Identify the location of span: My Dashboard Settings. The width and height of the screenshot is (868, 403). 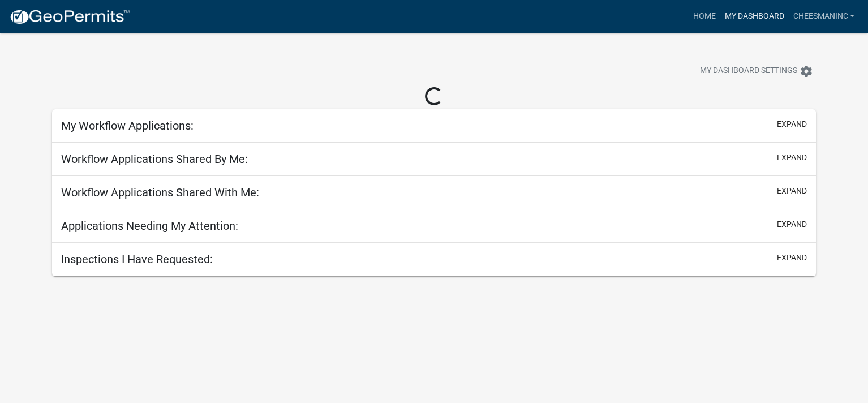
(749, 71).